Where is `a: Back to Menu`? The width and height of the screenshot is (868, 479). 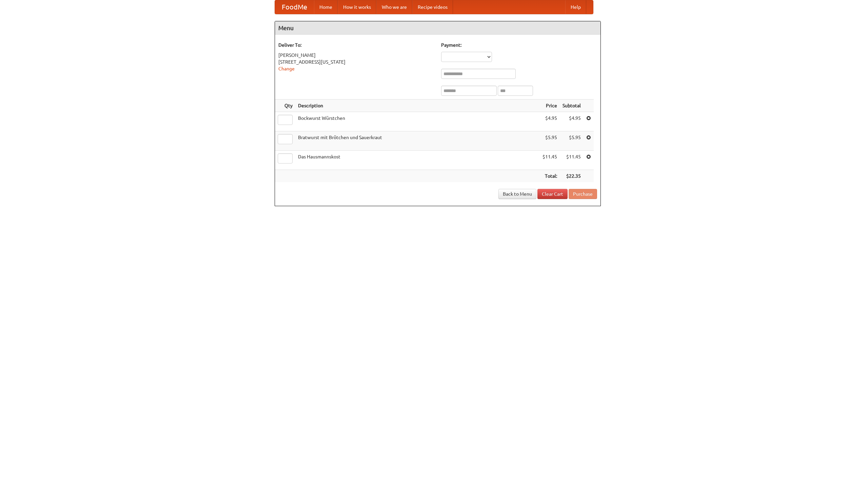 a: Back to Menu is located at coordinates (517, 194).